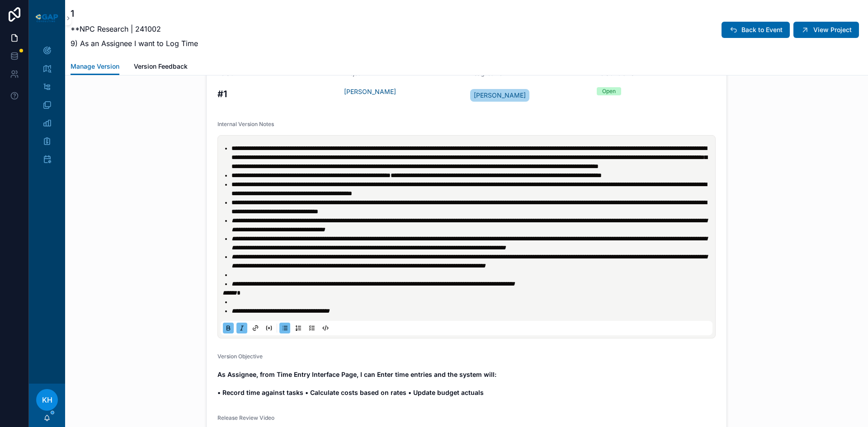 This screenshot has width=868, height=427. What do you see at coordinates (160, 67) in the screenshot?
I see `span: Version Feedback` at bounding box center [160, 67].